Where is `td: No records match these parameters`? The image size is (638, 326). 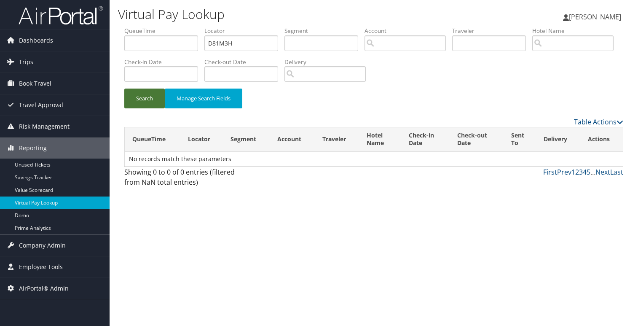
td: No records match these parameters is located at coordinates (374, 159).